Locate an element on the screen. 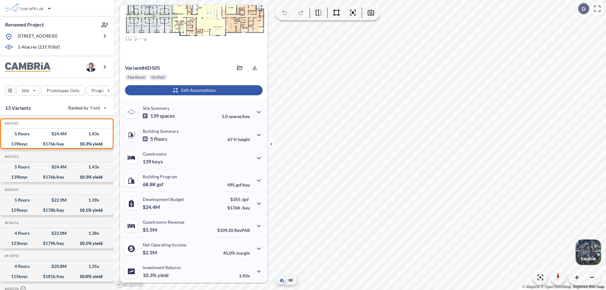 The height and width of the screenshot is (290, 606). p: $355 is located at coordinates (239, 199).